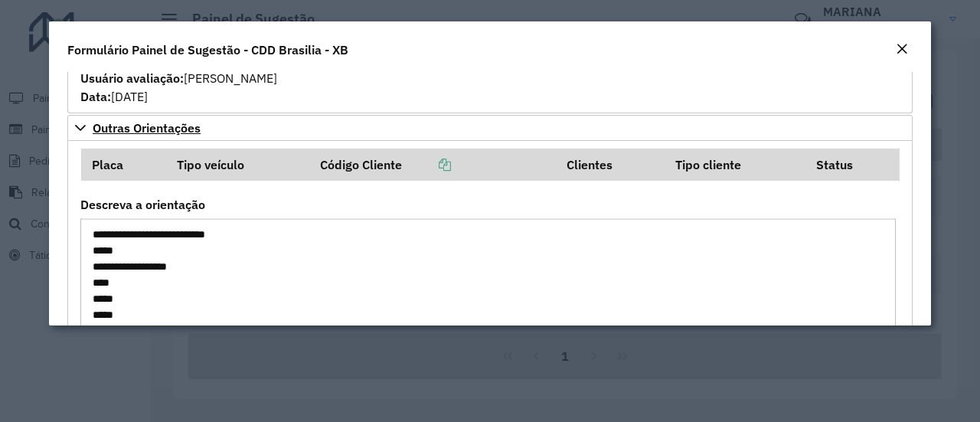 The height and width of the screenshot is (422, 980). I want to click on th: Status, so click(853, 165).